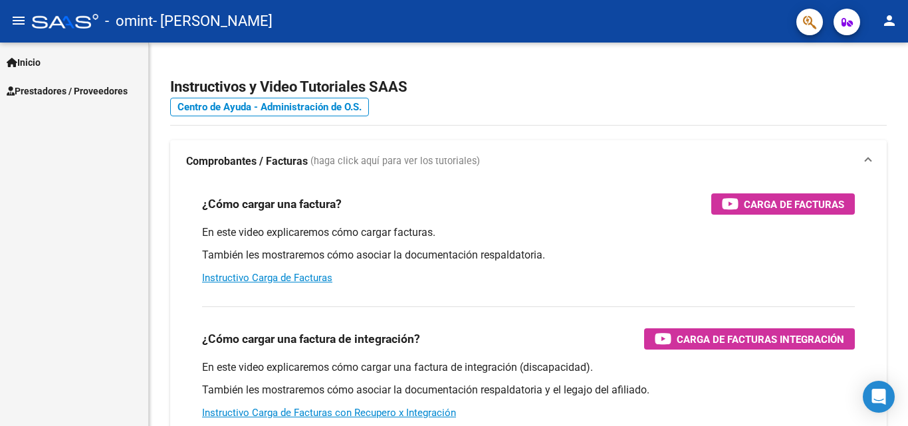 Image resolution: width=908 pixels, height=426 pixels. I want to click on span: Inicio, so click(23, 62).